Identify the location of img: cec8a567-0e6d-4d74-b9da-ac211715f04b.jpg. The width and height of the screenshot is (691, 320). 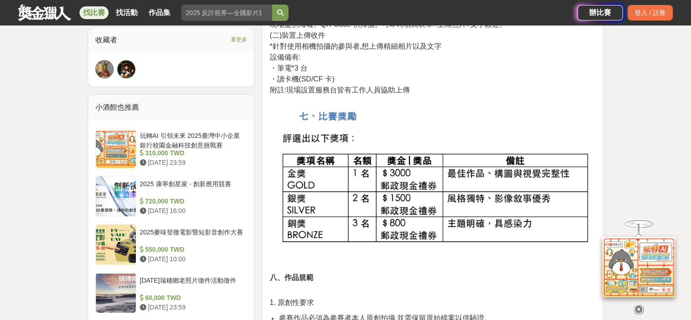
(433, 176).